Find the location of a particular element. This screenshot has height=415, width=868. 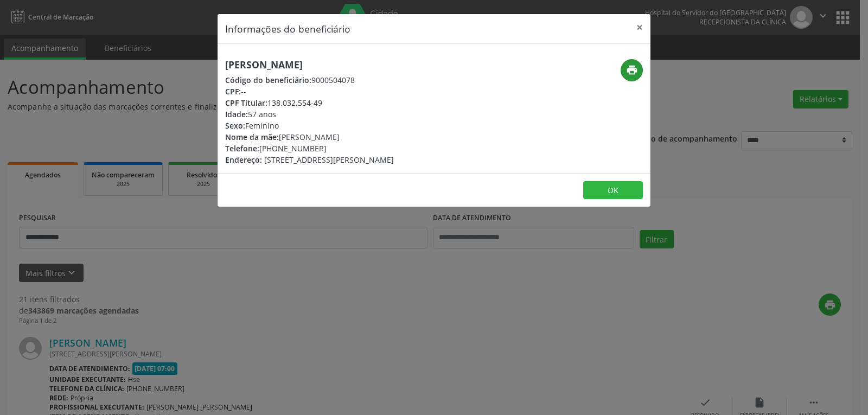

button: OK is located at coordinates (613, 191).